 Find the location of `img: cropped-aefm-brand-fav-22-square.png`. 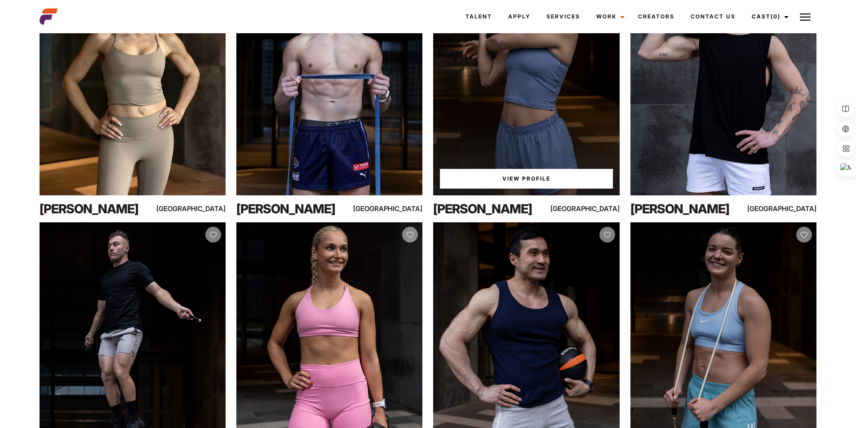

img: cropped-aefm-brand-fav-22-square.png is located at coordinates (49, 17).